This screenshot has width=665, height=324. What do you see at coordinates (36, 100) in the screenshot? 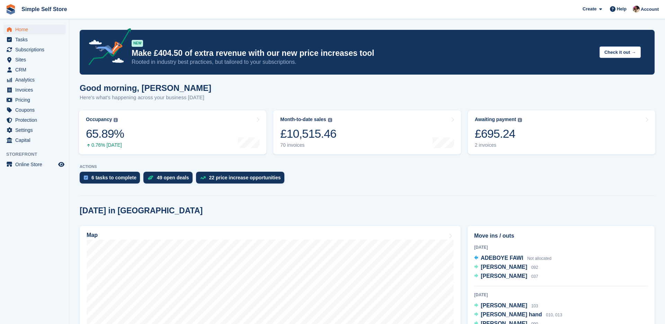
I see `span: Pricing` at bounding box center [36, 100].